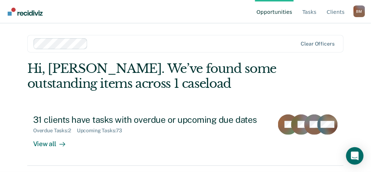  I want to click on div: B M, so click(360, 11).